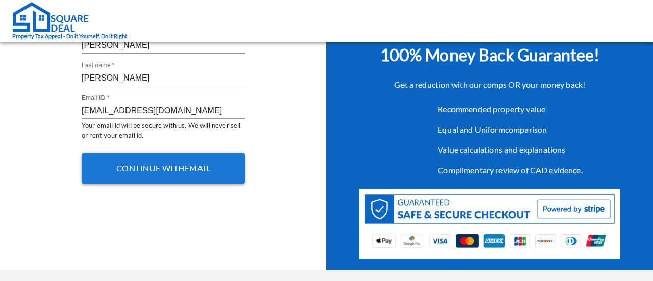 The width and height of the screenshot is (653, 281). Describe the element at coordinates (30, 64) in the screenshot. I see `img: logo_Zg8I0qSkbAqR2WFHt3p6CTuqpyXMFPubPcD2OT02zFN43Cy9FUNNG3NEPhM_Q1qe_.png` at that location.